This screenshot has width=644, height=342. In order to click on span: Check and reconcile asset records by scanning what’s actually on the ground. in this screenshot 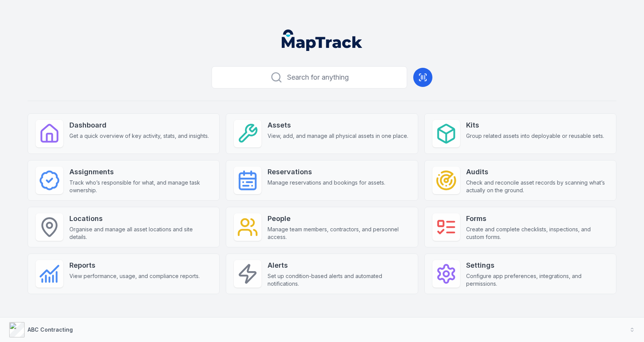, I will do `click(537, 186)`.